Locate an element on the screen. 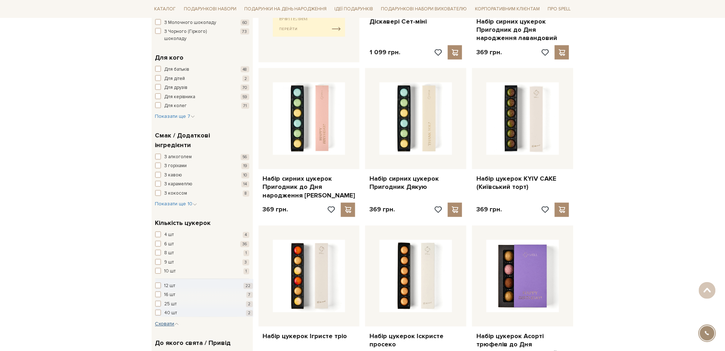 Image resolution: width=725 pixels, height=351 pixels. button: 9 шт 3 is located at coordinates (202, 263).